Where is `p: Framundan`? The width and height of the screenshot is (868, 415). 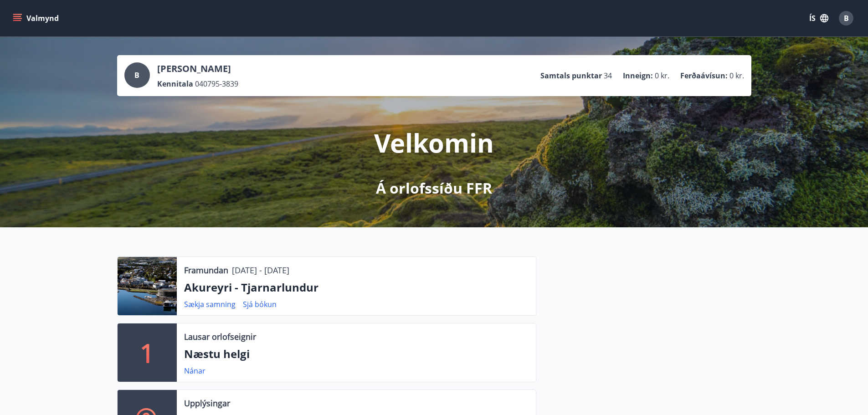 p: Framundan is located at coordinates (206, 271).